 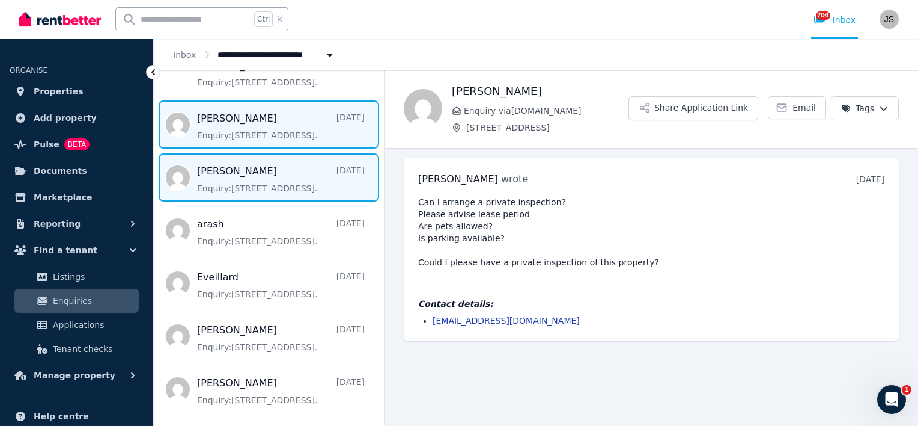 What do you see at coordinates (185, 55) in the screenshot?
I see `a: Inbox` at bounding box center [185, 55].